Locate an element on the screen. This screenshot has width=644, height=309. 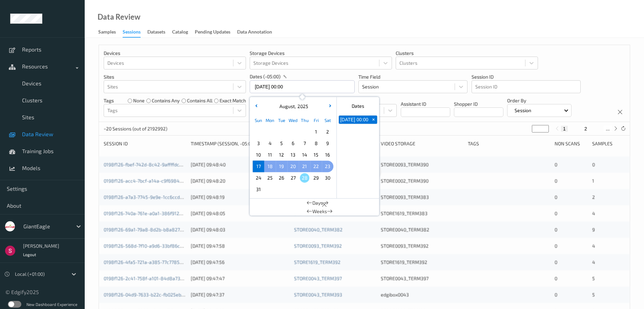
a: 0198f126-fbef-742d-8c42-9affffdc5392 is located at coordinates (147, 165).